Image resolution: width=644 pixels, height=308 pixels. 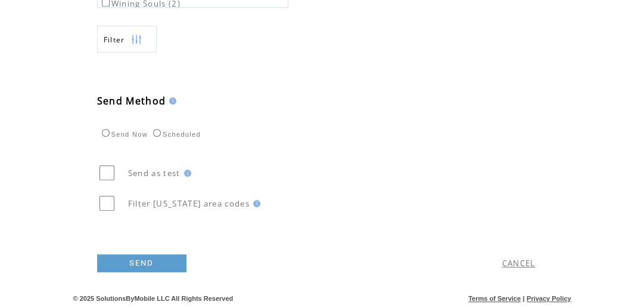 I want to click on span: Send Method, so click(x=132, y=101).